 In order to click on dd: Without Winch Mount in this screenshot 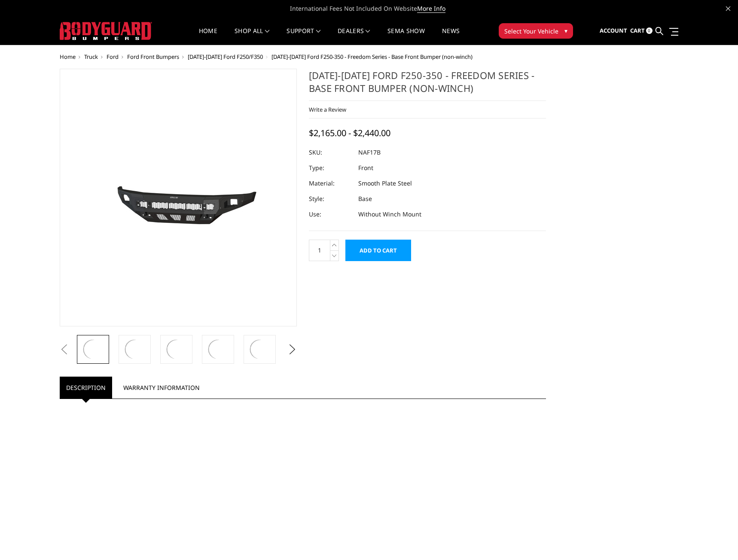, I will do `click(390, 214)`.